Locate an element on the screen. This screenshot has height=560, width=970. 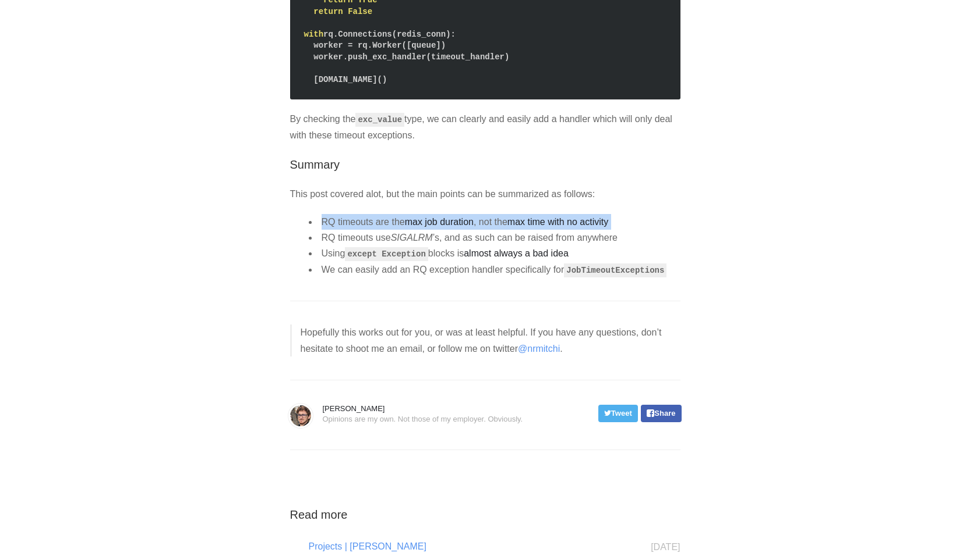
code: except Exception is located at coordinates (386, 254).